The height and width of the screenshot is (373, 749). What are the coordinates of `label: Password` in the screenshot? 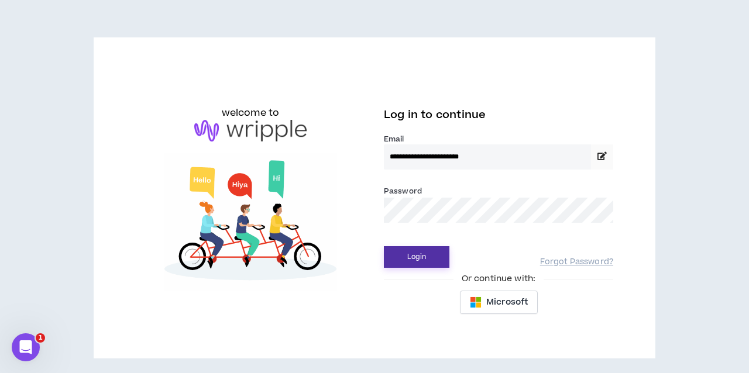 It's located at (402, 191).